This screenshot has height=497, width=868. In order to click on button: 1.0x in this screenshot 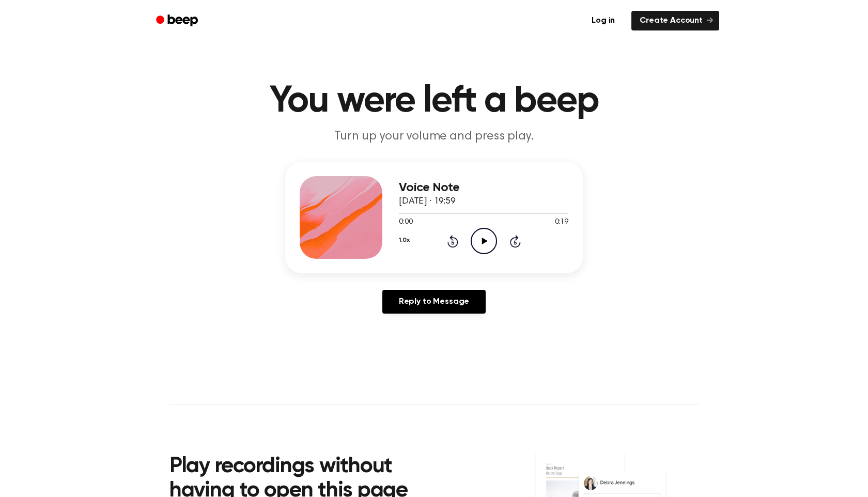, I will do `click(404, 241)`.